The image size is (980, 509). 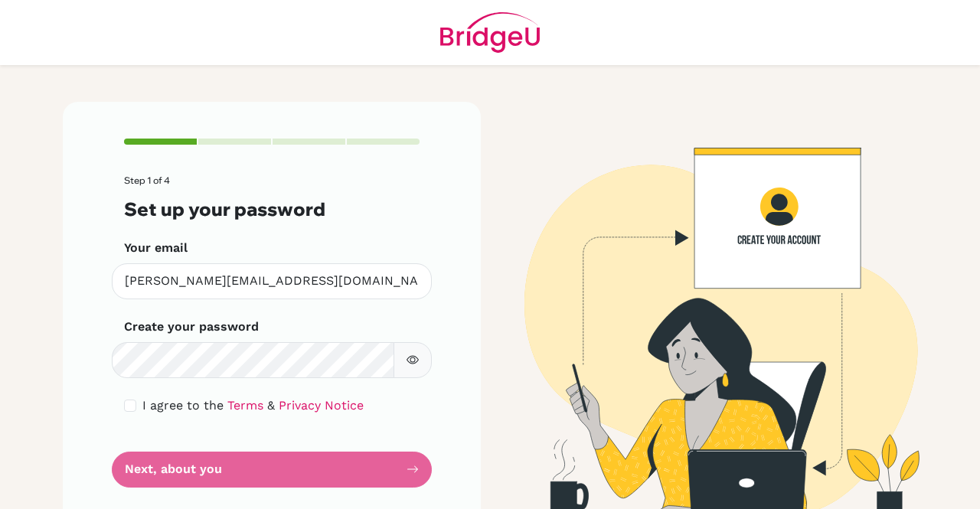 I want to click on a: Privacy Notice, so click(x=321, y=405).